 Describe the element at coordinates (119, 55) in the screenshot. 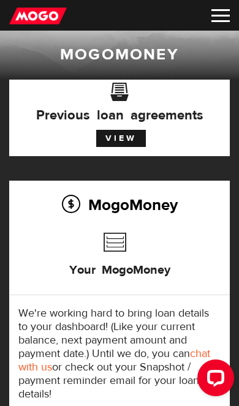

I see `h1: MogoMoney` at that location.